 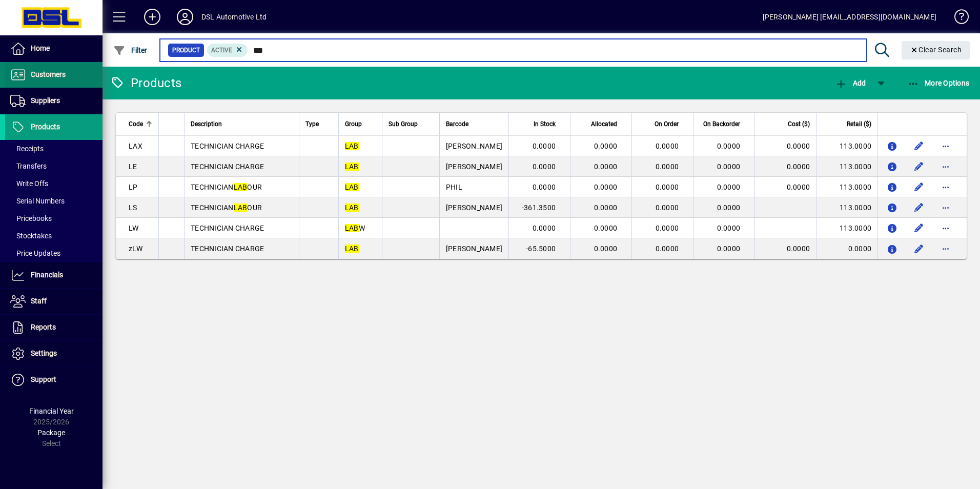 I want to click on span: Write Offs, so click(x=29, y=184).